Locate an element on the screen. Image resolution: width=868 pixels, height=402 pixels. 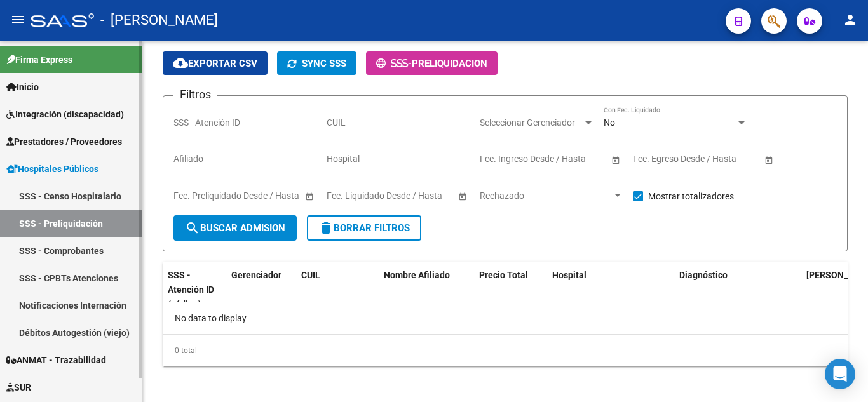
h3: Filtros is located at coordinates (195, 95).